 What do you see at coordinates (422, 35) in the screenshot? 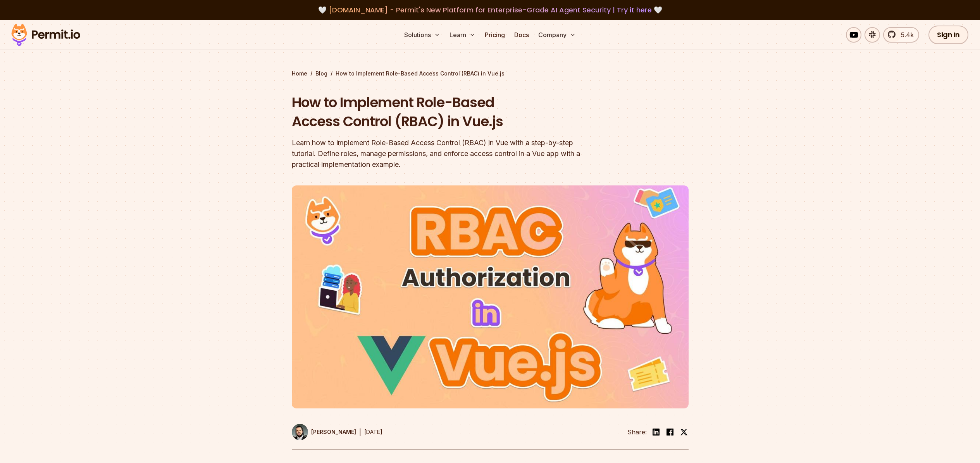
I see `button: Solutions` at bounding box center [422, 35].